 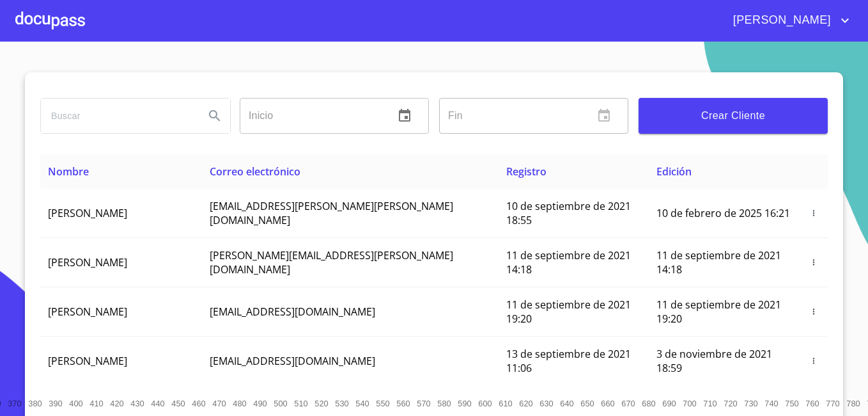 What do you see at coordinates (628, 403) in the screenshot?
I see `button: 670` at bounding box center [628, 403].